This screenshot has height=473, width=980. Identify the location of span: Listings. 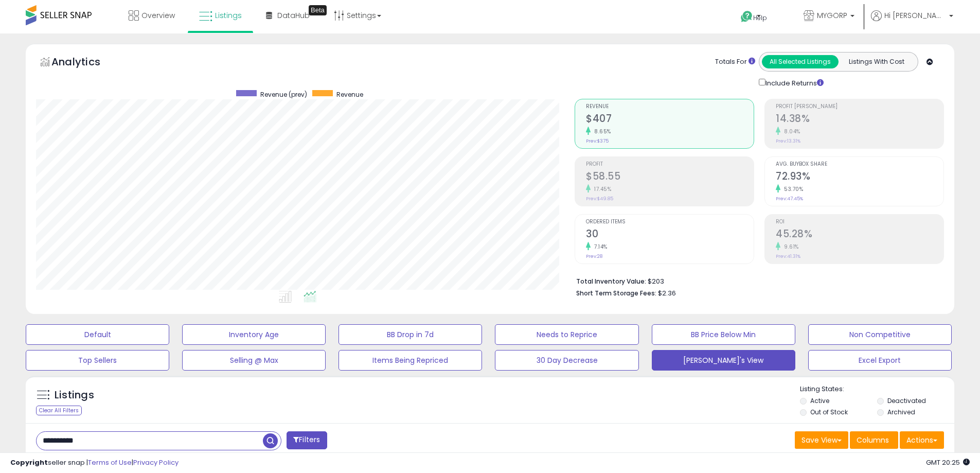
(228, 15).